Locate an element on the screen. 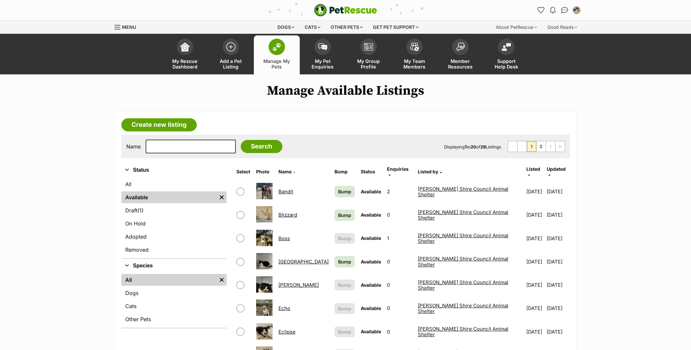 The image size is (691, 350). a: Page 2 is located at coordinates (541, 147).